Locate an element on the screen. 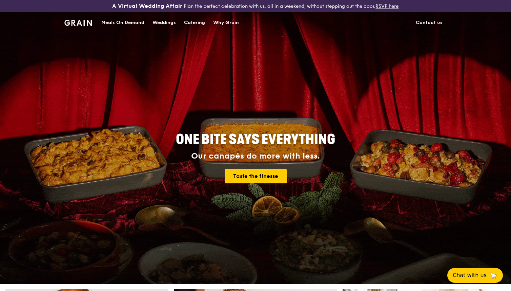 The width and height of the screenshot is (511, 291). div: Weddings is located at coordinates (164, 23).